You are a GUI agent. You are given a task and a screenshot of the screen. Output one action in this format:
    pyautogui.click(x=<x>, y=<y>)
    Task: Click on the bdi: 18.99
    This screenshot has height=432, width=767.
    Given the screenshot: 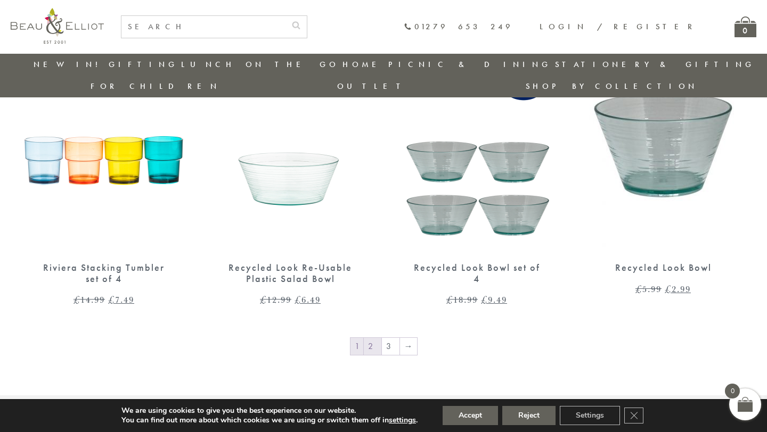 What is the action you would take?
    pyautogui.click(x=462, y=300)
    